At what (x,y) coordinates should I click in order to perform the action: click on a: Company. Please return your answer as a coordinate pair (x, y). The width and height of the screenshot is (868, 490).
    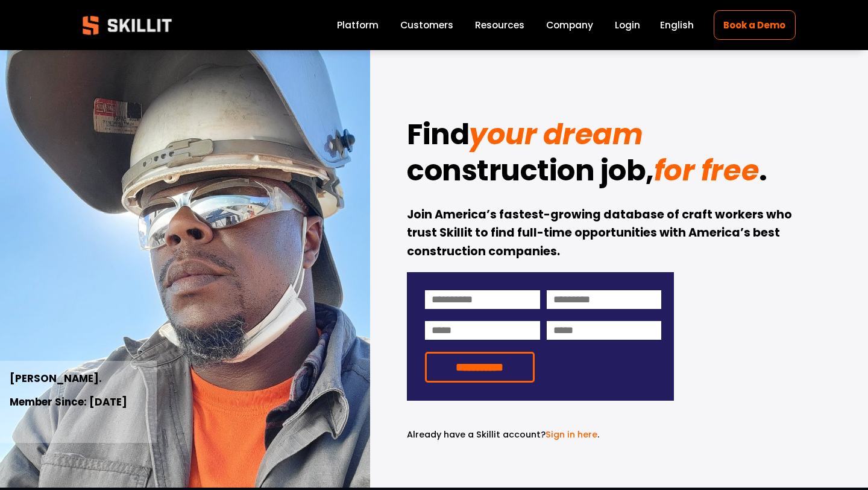
    Looking at the image, I should click on (569, 24).